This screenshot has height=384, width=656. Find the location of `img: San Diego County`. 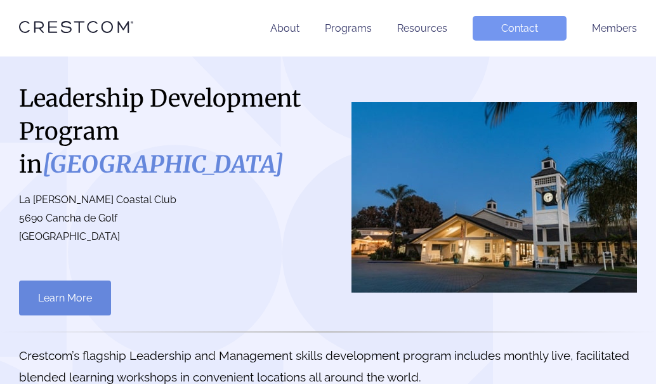

img: San Diego County is located at coordinates (494, 197).